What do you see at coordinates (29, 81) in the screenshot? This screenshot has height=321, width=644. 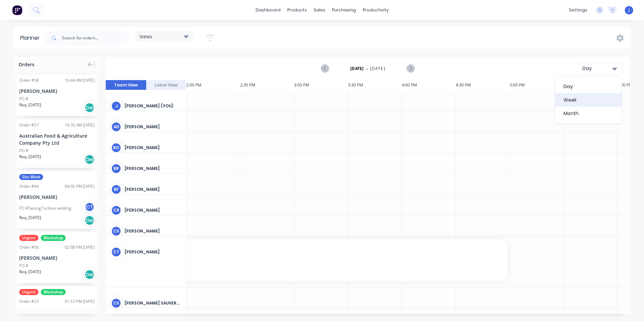 I see `div: Order # 58` at bounding box center [29, 81].